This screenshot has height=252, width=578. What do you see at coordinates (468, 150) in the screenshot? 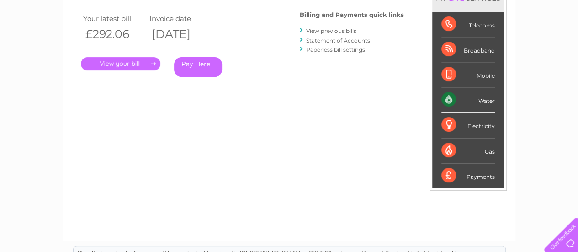
I see `div: Gas` at bounding box center [468, 150].